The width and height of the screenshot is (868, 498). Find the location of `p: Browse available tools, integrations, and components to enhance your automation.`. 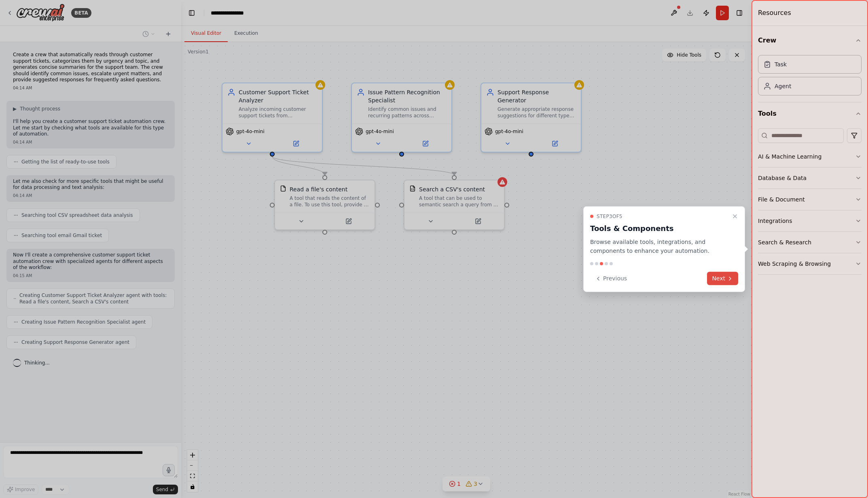

p: Browse available tools, integrations, and components to enhance your automation. is located at coordinates (659, 246).